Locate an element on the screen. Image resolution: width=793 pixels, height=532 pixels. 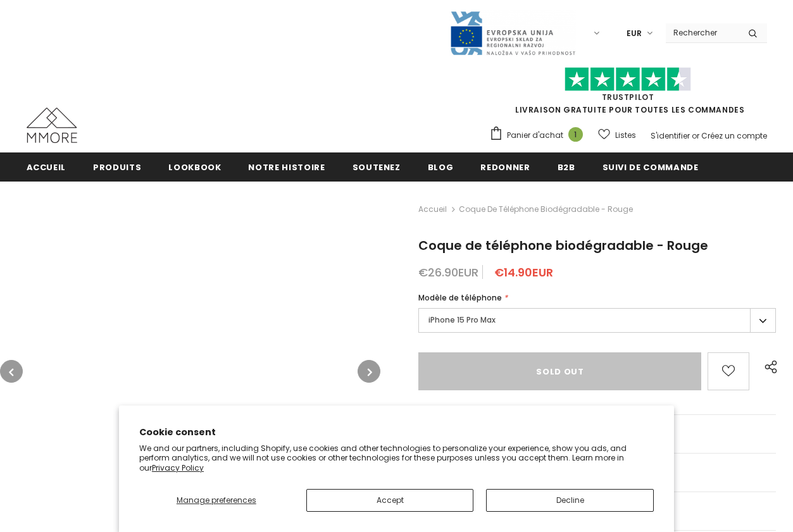
a: Privacy Policy is located at coordinates (178, 468).